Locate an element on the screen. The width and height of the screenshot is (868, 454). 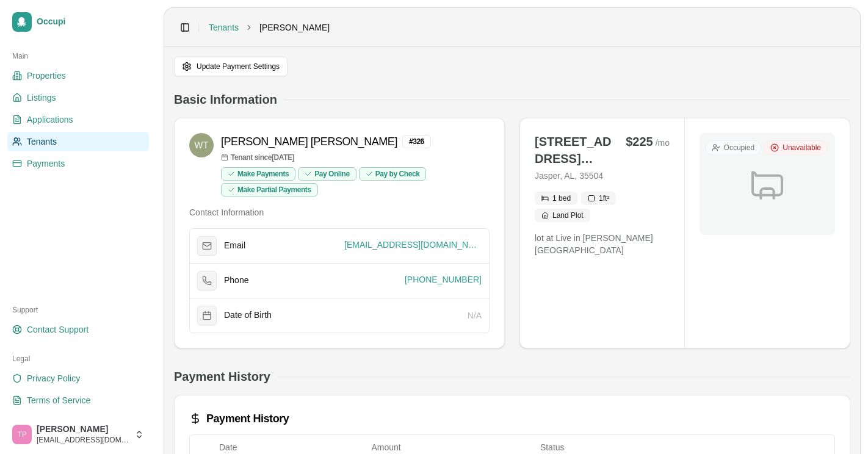
span: Applications is located at coordinates (50, 120).